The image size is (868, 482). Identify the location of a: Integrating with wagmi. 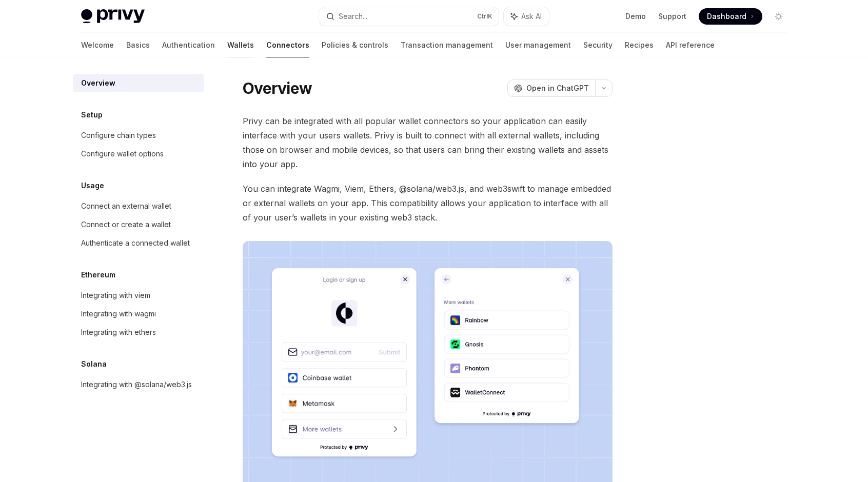
(138, 313).